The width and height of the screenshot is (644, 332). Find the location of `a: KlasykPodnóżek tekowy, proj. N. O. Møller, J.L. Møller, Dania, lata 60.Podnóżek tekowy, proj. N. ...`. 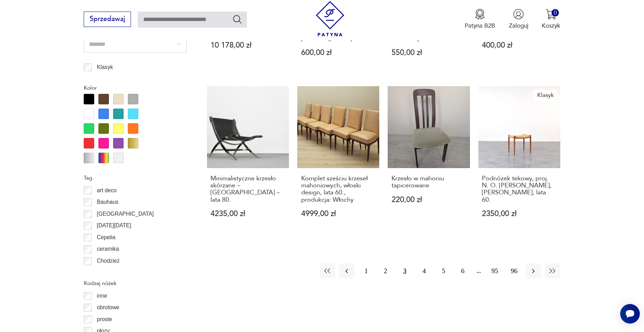

a: KlasykPodnóżek tekowy, proj. N. O. Møller, J.L. Møller, Dania, lata 60.Podnóżek tekowy, proj. N. ... is located at coordinates (520, 160).